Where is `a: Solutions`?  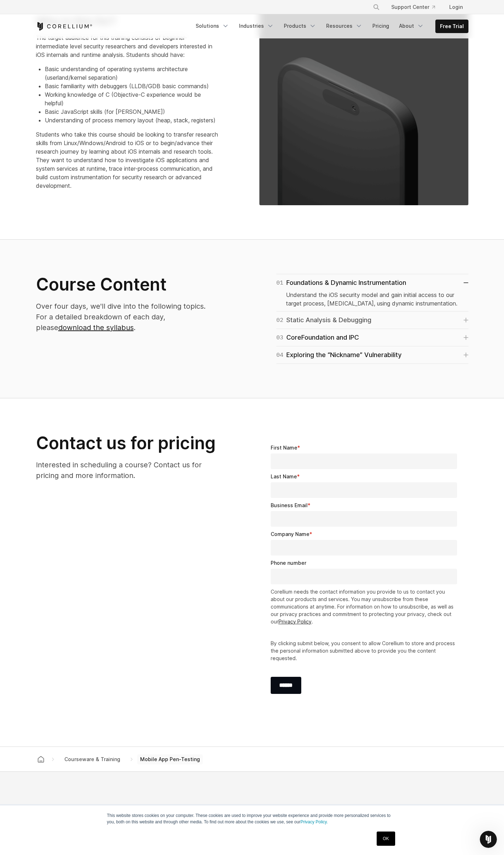
a: Solutions is located at coordinates (212, 26).